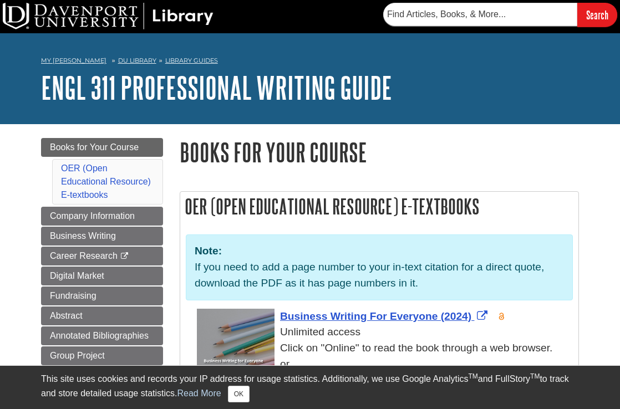  What do you see at coordinates (102, 356) in the screenshot?
I see `a: Group Project` at bounding box center [102, 356].